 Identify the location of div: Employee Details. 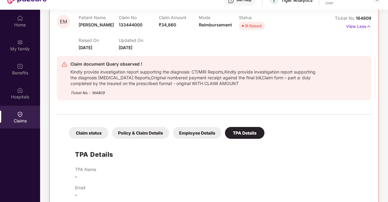
(197, 133).